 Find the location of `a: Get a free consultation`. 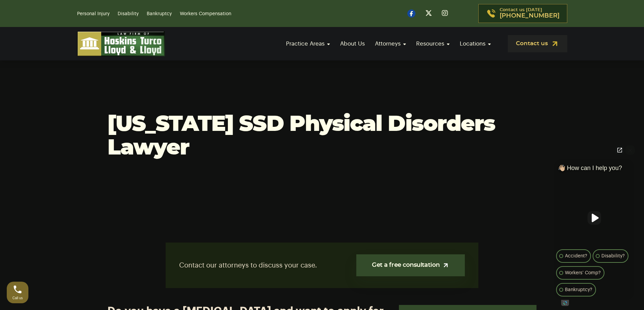

a: Get a free consultation is located at coordinates (410, 266).